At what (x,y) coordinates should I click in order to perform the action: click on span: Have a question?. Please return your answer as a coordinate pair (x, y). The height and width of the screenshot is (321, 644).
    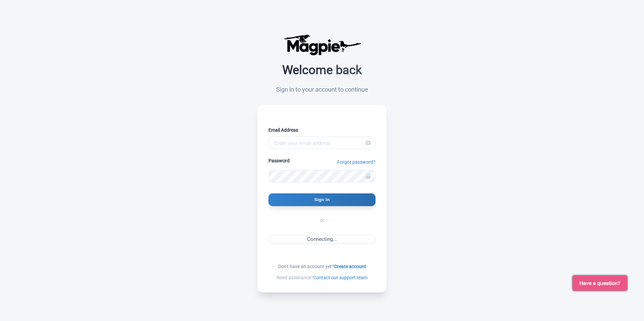
    Looking at the image, I should click on (600, 283).